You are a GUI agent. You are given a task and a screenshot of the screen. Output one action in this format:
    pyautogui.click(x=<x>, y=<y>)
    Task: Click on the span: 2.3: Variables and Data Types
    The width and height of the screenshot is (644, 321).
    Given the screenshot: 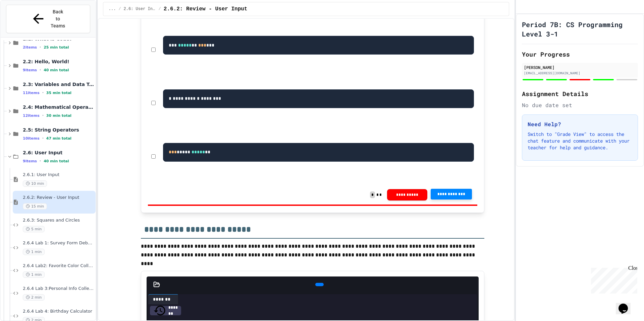 What is the action you would take?
    pyautogui.click(x=58, y=84)
    